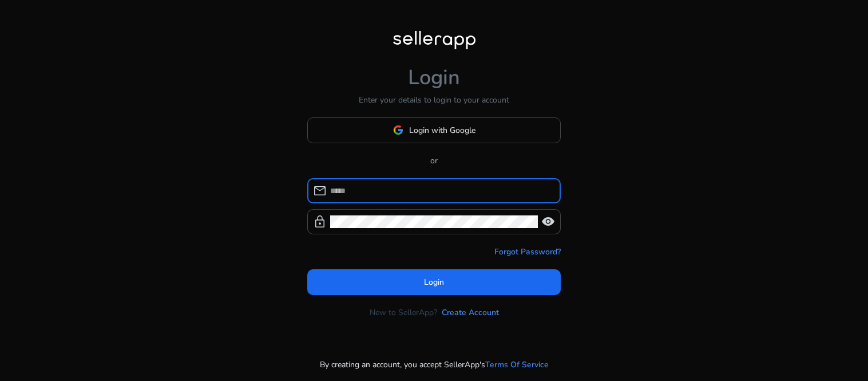 The height and width of the screenshot is (381, 868). Describe the element at coordinates (434, 130) in the screenshot. I see `button: Login with Google` at that location.